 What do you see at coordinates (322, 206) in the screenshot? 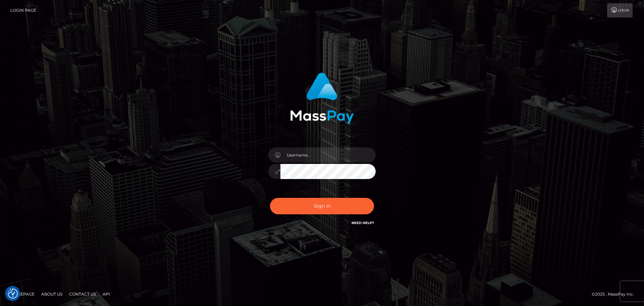
I see `button: Sign in` at bounding box center [322, 206].